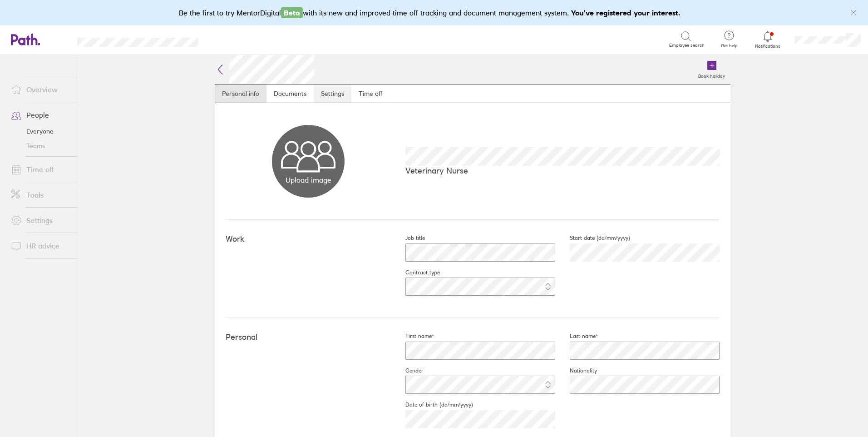  What do you see at coordinates (290, 93) in the screenshot?
I see `a: Documents` at bounding box center [290, 93].